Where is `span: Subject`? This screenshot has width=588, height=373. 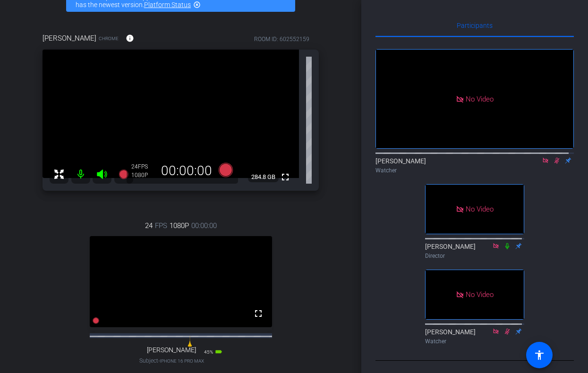
span: Subject is located at coordinates (171, 360).